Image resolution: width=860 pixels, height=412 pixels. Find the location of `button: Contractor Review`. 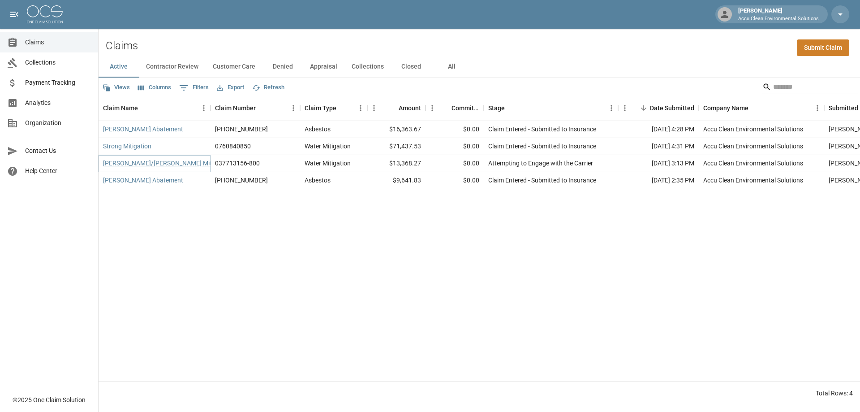

button: Contractor Review is located at coordinates (172, 67).